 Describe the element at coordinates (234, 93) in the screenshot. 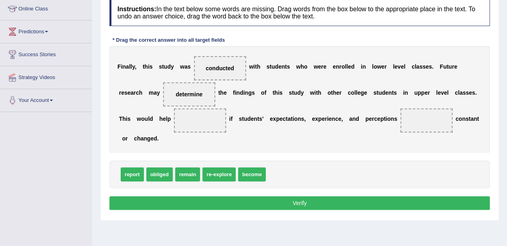

I see `b: f` at that location.